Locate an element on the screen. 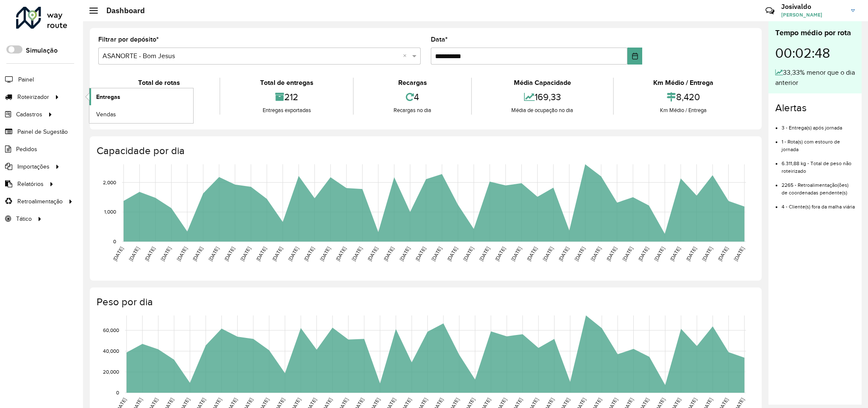 The image size is (868, 408). text: 40,000 is located at coordinates (111, 350).